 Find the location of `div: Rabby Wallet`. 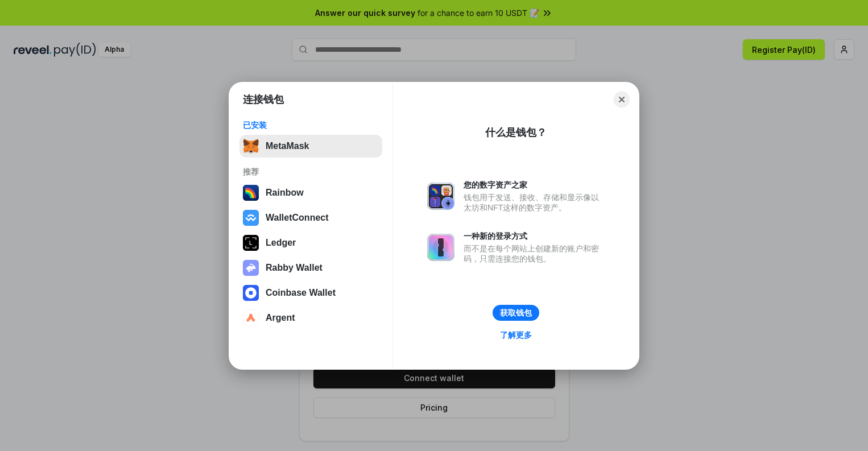

div: Rabby Wallet is located at coordinates (294, 268).